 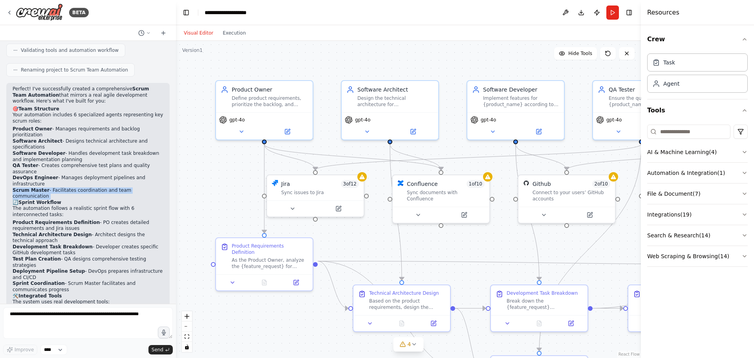 What do you see at coordinates (422, 184) in the screenshot?
I see `div: Confluence` at bounding box center [422, 184].